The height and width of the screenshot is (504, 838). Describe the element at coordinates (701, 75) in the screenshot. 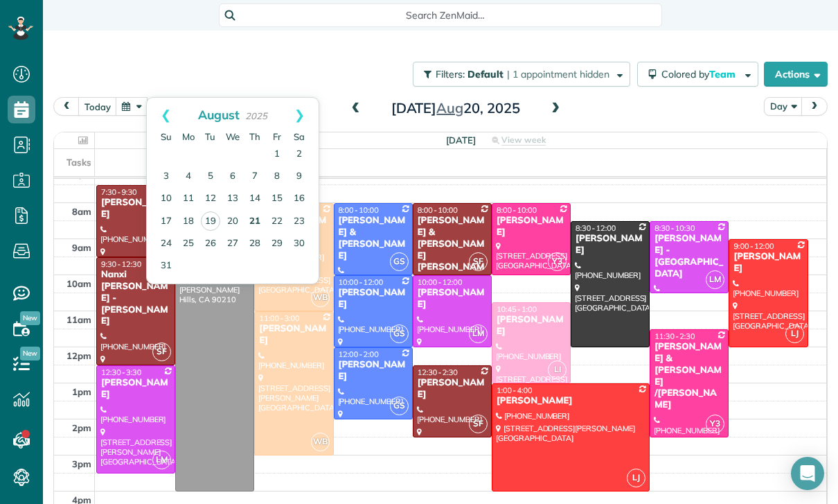

I see `span: Colored by` at that location.